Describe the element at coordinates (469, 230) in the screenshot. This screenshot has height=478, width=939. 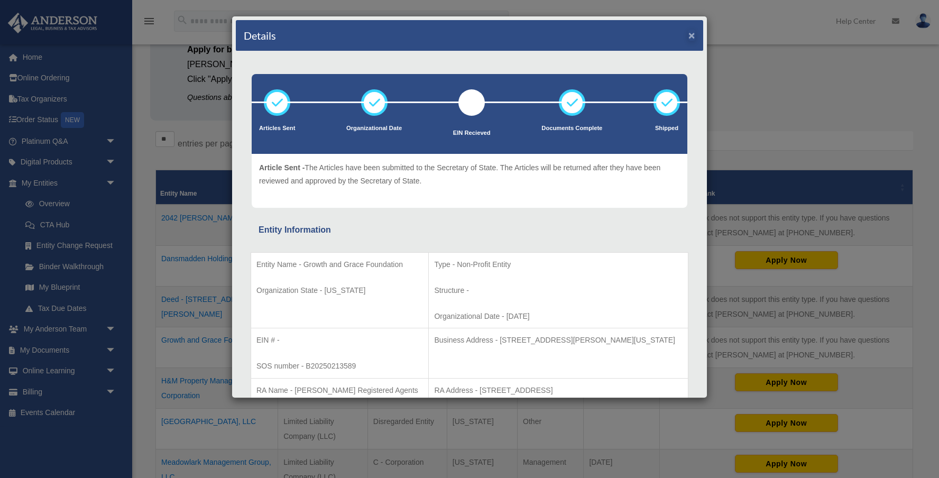
I see `div: Entity Information` at that location.